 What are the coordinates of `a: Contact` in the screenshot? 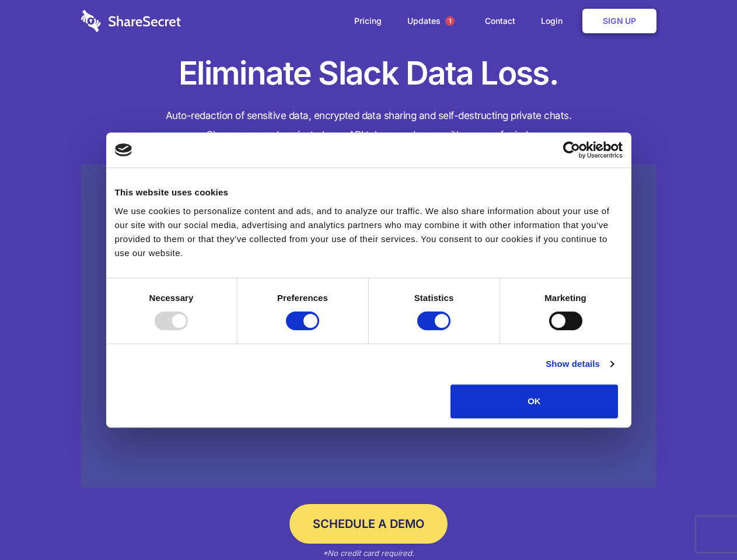 It's located at (500, 21).